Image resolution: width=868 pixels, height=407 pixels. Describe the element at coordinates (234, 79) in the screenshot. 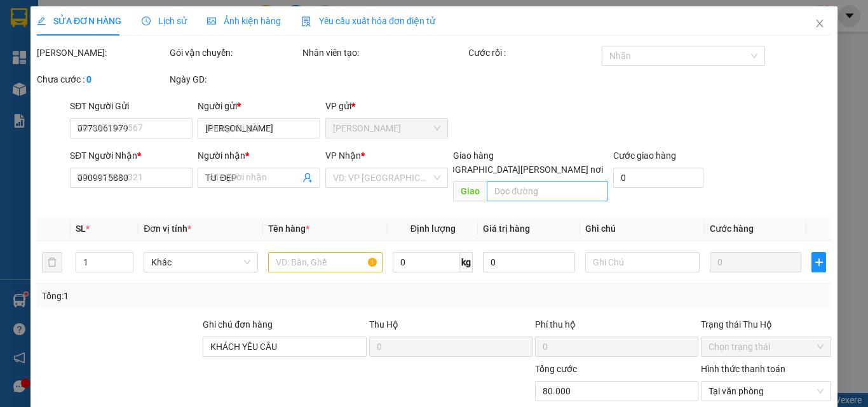

I see `div: Ngày GD:` at that location.